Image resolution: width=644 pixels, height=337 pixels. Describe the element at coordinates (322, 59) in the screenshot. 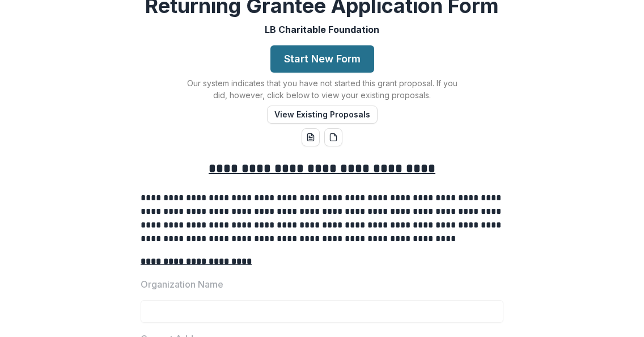

I see `button: Start New Form` at that location.